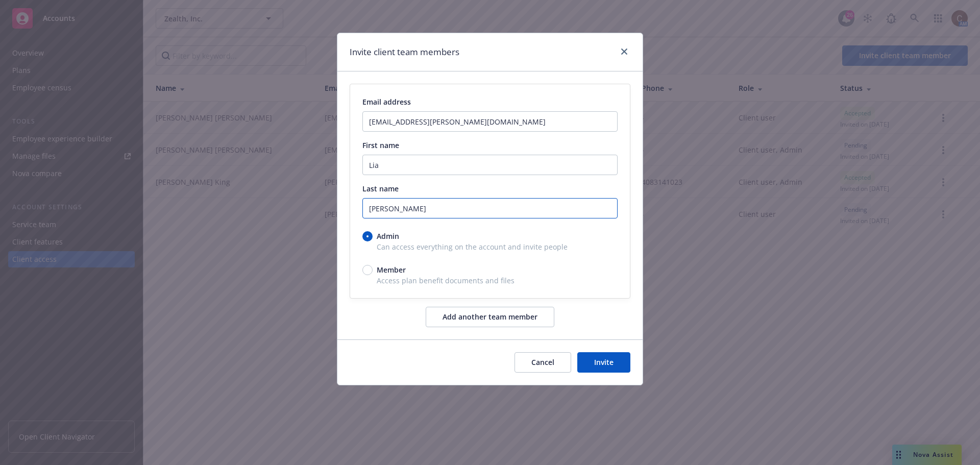  What do you see at coordinates (490, 165) in the screenshot?
I see `input: Enter first name` at bounding box center [490, 165].